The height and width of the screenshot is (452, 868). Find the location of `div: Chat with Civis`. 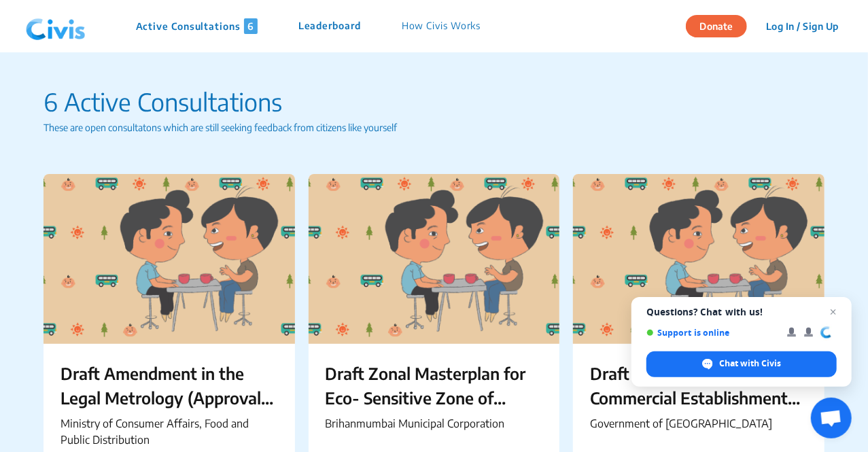

div: Chat with Civis is located at coordinates (741, 365).